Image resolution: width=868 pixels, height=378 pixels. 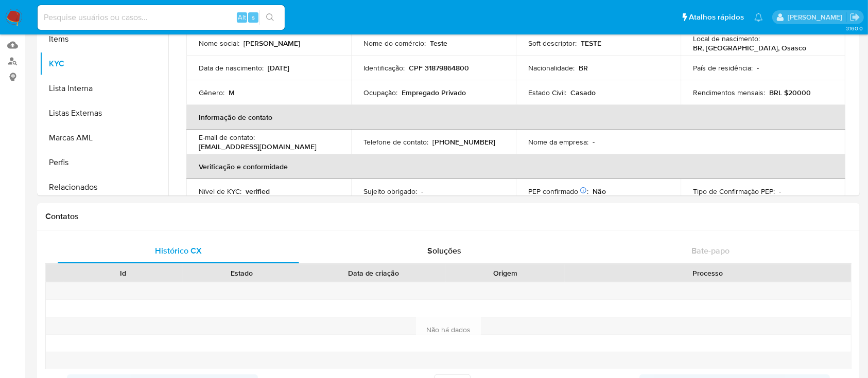 I want to click on p: Sujeito obrigado :, so click(x=390, y=191).